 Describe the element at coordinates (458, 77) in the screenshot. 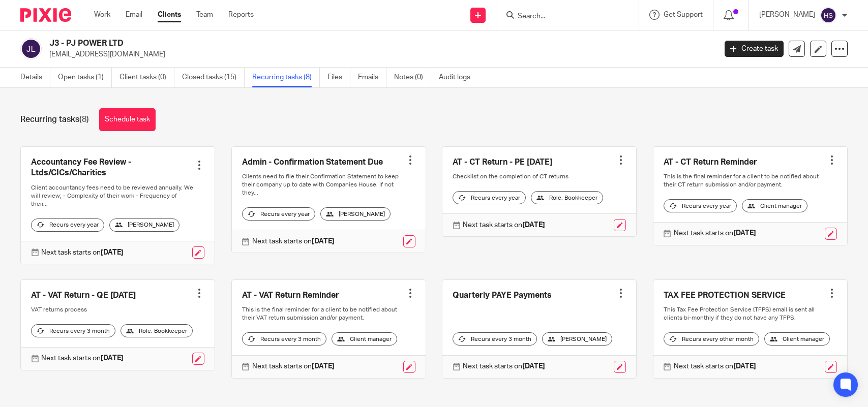

I see `a: Audit logs` at that location.